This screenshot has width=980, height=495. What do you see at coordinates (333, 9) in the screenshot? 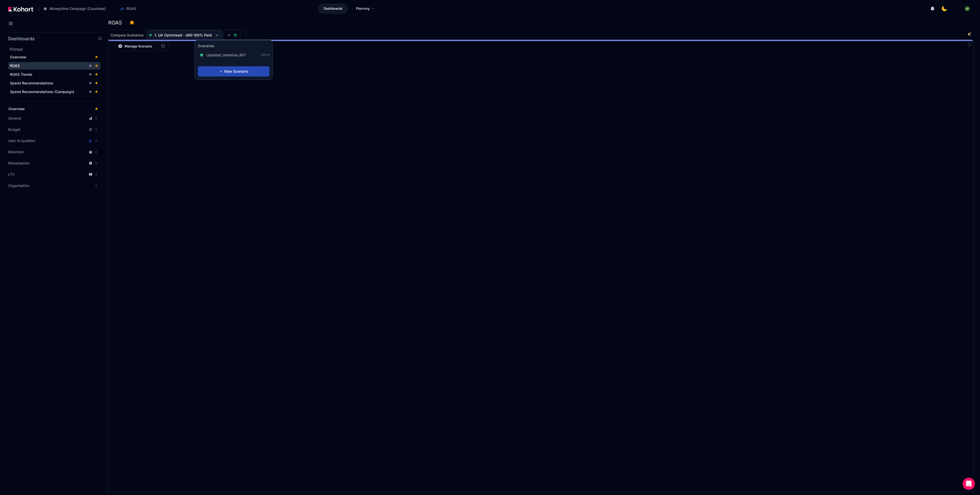
I see `span: Dashboards` at bounding box center [333, 9].